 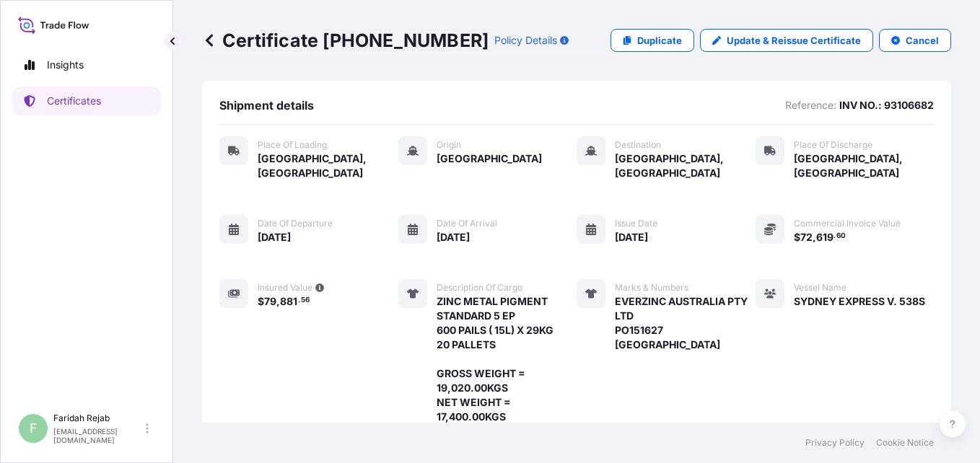 I want to click on span: F, so click(x=33, y=428).